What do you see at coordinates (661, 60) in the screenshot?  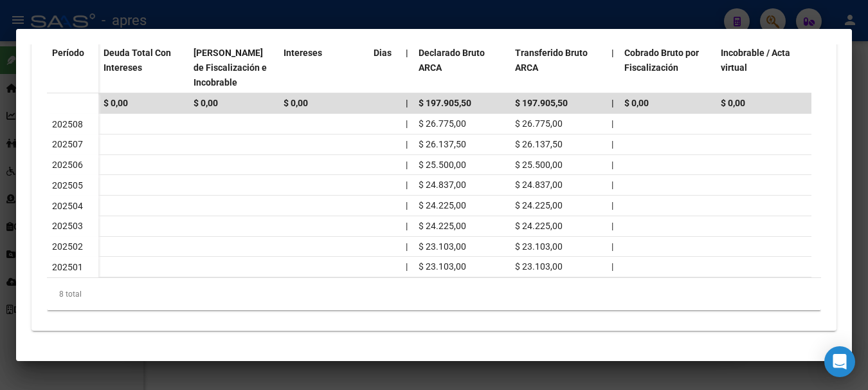 I see `span: Cobrado Bruto por Fiscalización` at bounding box center [661, 60].